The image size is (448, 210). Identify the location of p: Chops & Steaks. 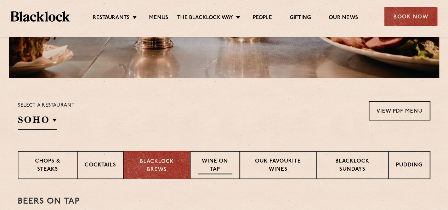
(48, 166).